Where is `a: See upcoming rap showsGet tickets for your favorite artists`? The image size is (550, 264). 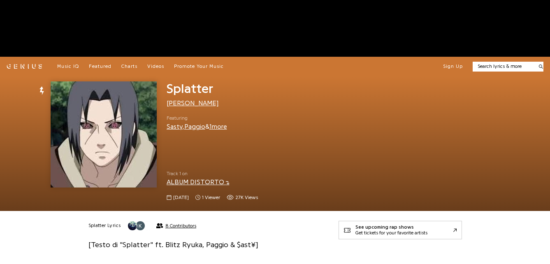 a: See upcoming rap showsGet tickets for your favorite artists is located at coordinates (400, 230).